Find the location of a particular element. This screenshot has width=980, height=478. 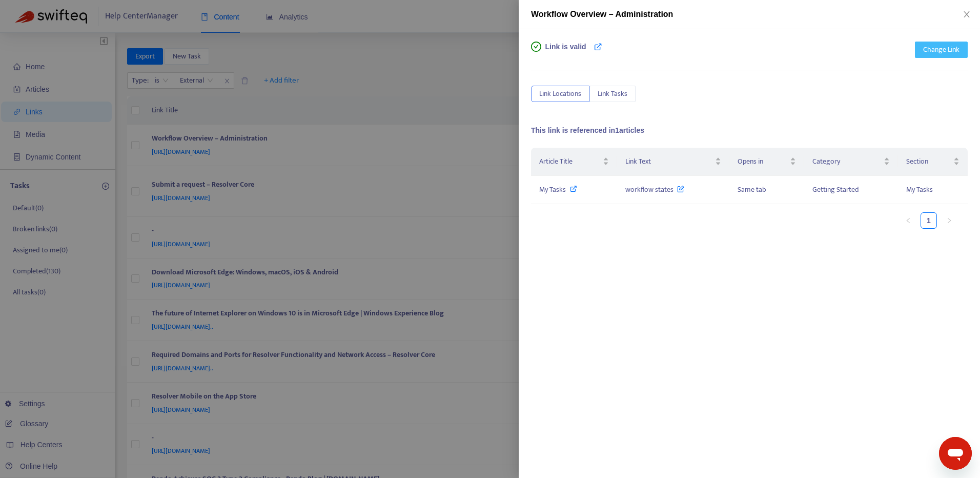

span: Link Tasks is located at coordinates (612, 94).